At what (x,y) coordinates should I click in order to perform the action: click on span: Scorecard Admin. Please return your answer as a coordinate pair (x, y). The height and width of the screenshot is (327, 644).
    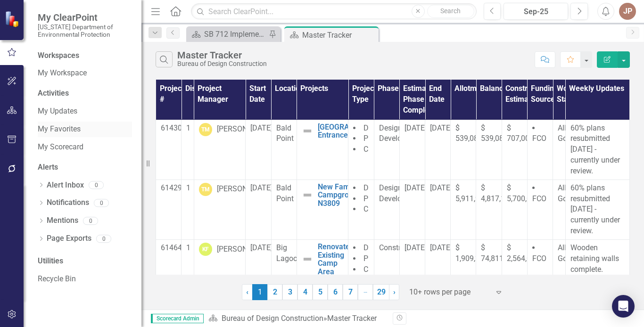
    Looking at the image, I should click on (177, 318).